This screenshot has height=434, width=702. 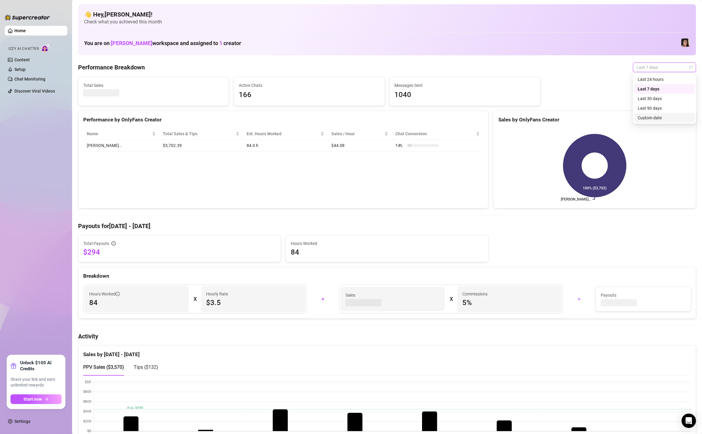 I want to click on a: Settings, so click(x=22, y=421).